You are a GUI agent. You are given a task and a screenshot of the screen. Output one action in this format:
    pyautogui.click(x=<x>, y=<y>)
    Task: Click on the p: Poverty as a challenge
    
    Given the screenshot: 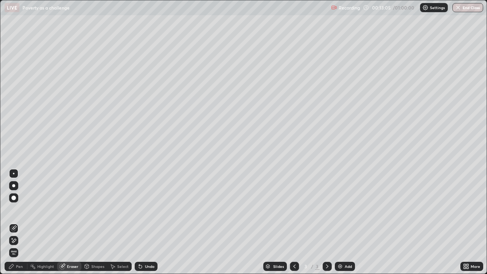 What is the action you would take?
    pyautogui.click(x=46, y=8)
    